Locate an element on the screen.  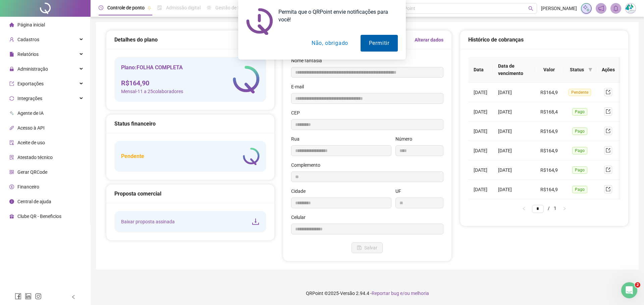
span: 2 is located at coordinates (638, 285).